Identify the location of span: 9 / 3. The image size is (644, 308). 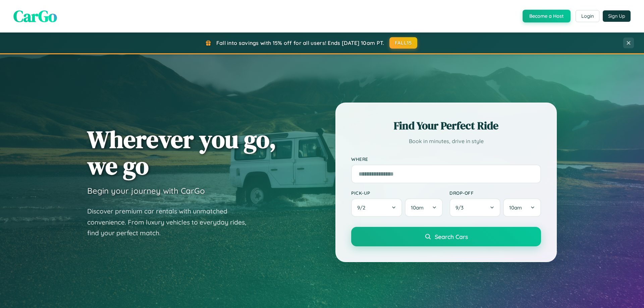
(461, 207).